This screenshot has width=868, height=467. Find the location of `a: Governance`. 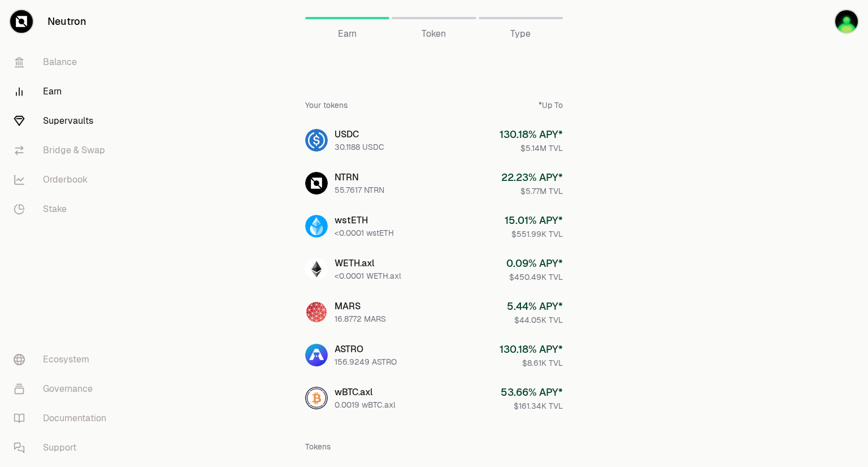

a: Governance is located at coordinates (63, 389).